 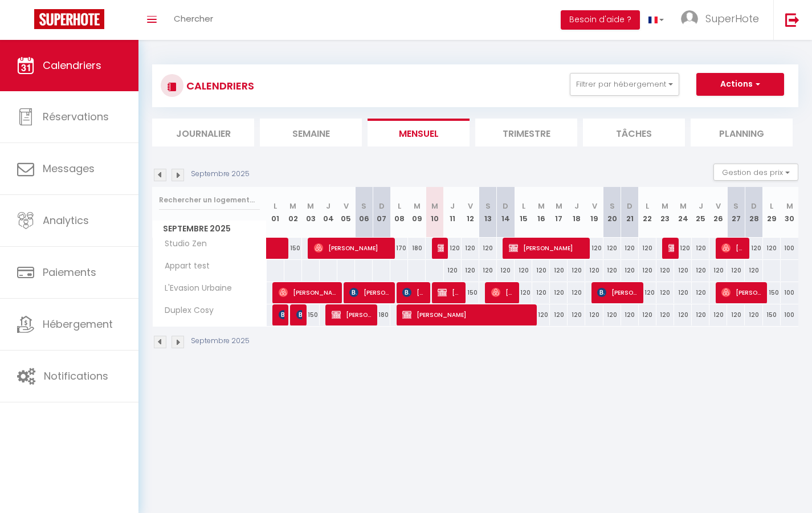 What do you see at coordinates (793, 19) in the screenshot?
I see `img: logout` at bounding box center [793, 19].